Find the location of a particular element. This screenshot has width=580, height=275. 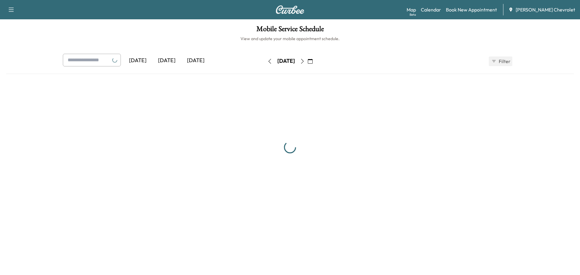

div: Beta is located at coordinates (413, 14).